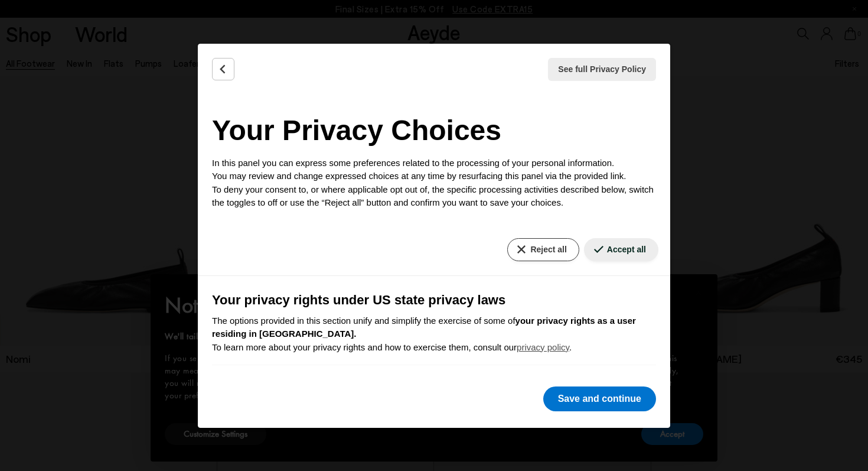 The image size is (868, 471). I want to click on button: Back, so click(223, 69).